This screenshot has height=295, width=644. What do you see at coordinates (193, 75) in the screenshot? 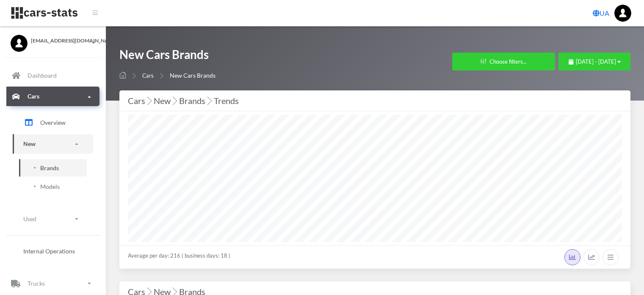
I see `span: New Cars Brands` at bounding box center [193, 75].